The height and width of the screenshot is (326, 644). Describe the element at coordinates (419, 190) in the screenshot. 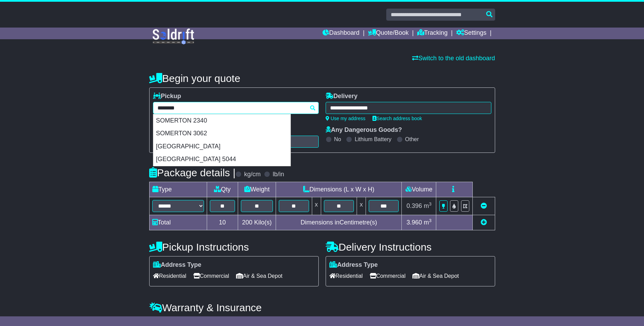

I see `td: Volume` at that location.